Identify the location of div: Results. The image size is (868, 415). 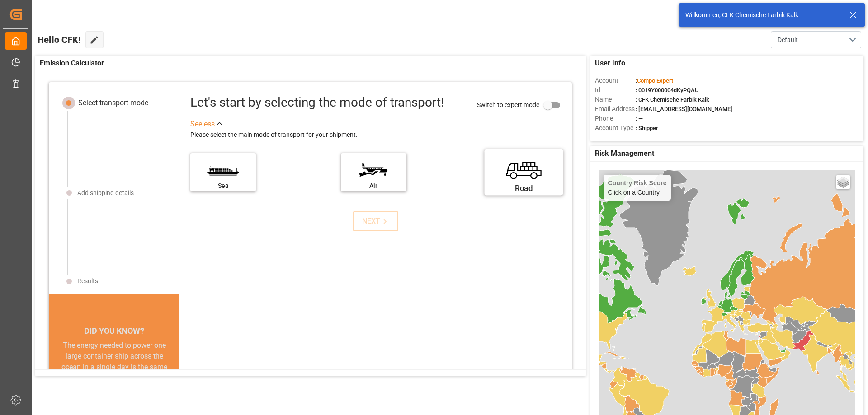
(88, 281).